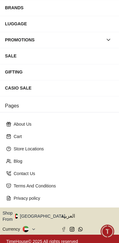 The height and width of the screenshot is (243, 119). I want to click on p: Cart, so click(62, 136).